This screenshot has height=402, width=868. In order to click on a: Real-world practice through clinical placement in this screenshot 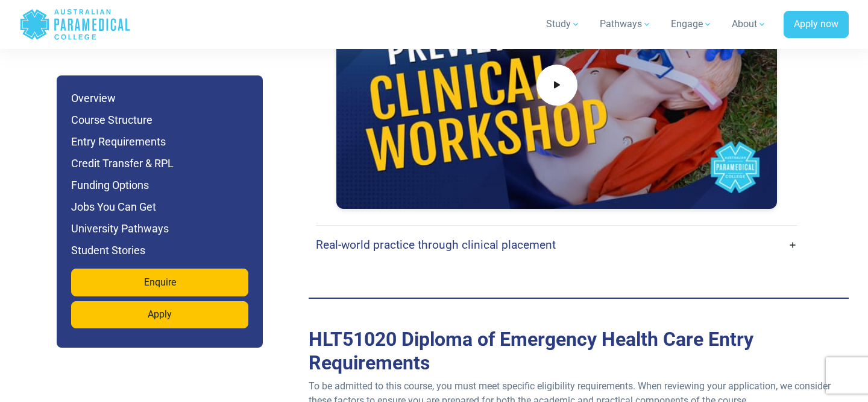, I will do `click(556, 244)`.